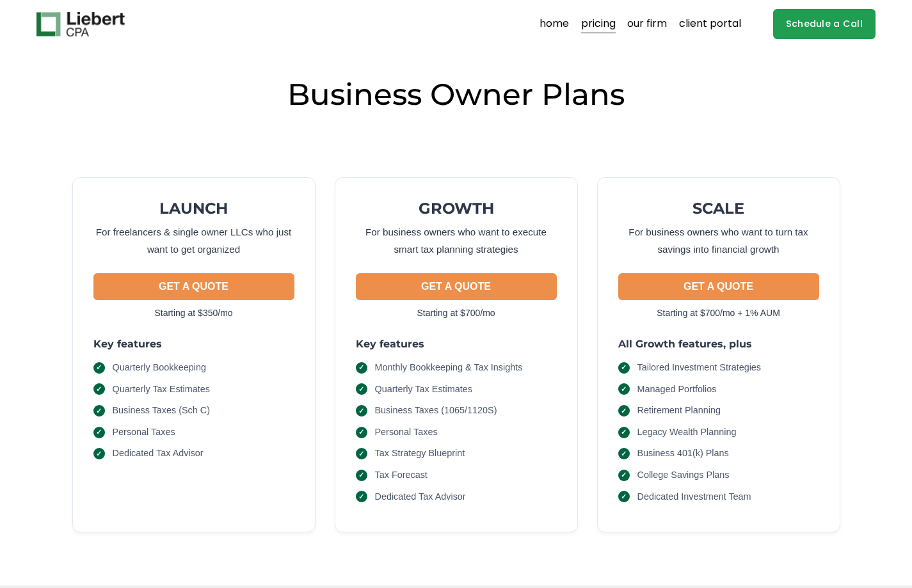 The height and width of the screenshot is (588, 912). What do you see at coordinates (710, 24) in the screenshot?
I see `a: client portal` at bounding box center [710, 24].